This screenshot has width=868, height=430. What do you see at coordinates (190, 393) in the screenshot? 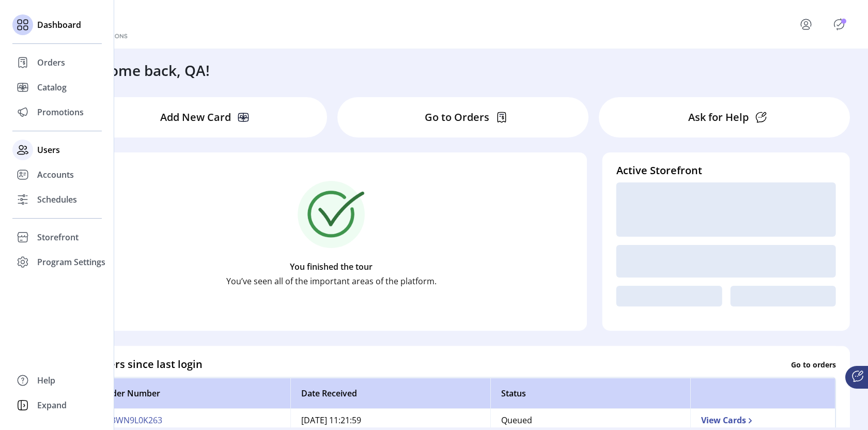
I see `th: Order Number` at bounding box center [190, 393].